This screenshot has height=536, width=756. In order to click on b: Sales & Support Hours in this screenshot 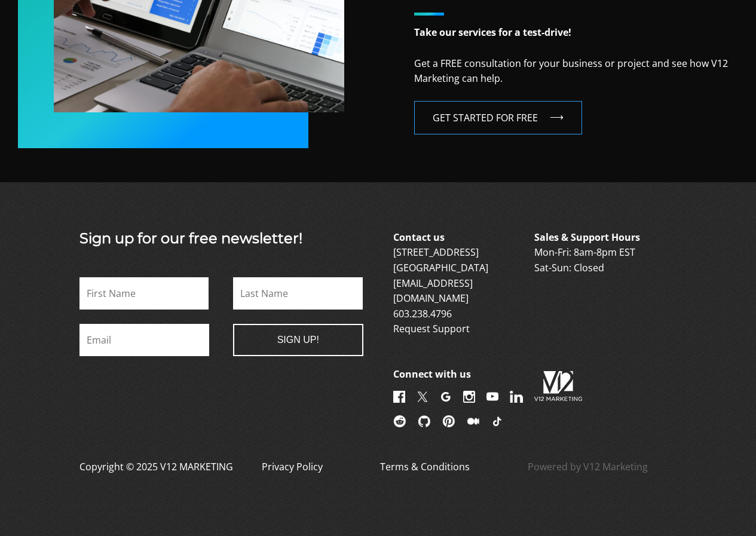, I will do `click(587, 237)`.